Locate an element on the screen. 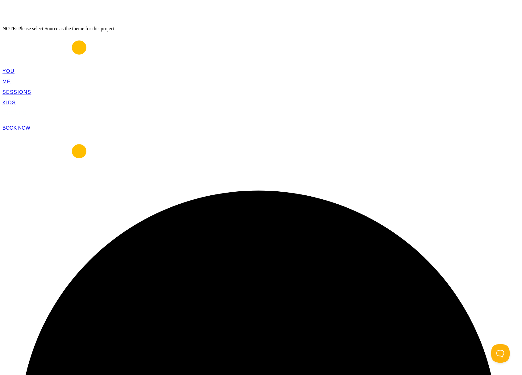  span: GROUPS is located at coordinates (15, 113).